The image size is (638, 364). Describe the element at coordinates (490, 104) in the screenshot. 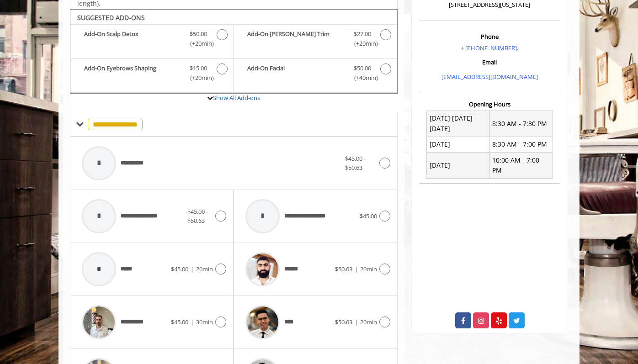

I see `h3: Opening Hours` at that location.